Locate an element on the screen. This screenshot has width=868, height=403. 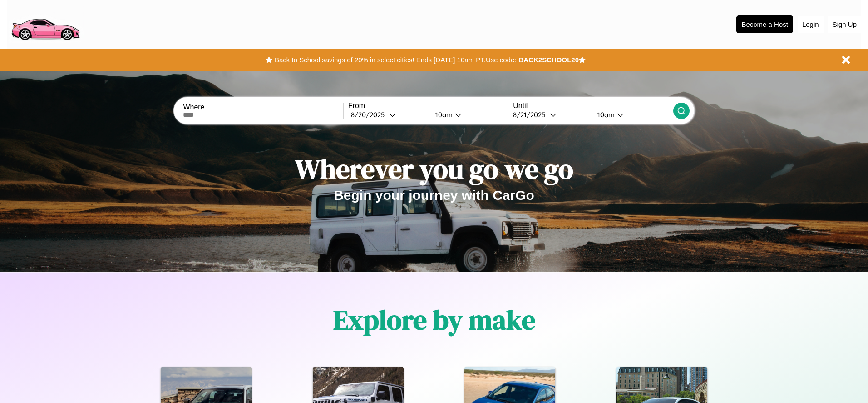
div: 8 / 20 / 2025 is located at coordinates (370, 114).